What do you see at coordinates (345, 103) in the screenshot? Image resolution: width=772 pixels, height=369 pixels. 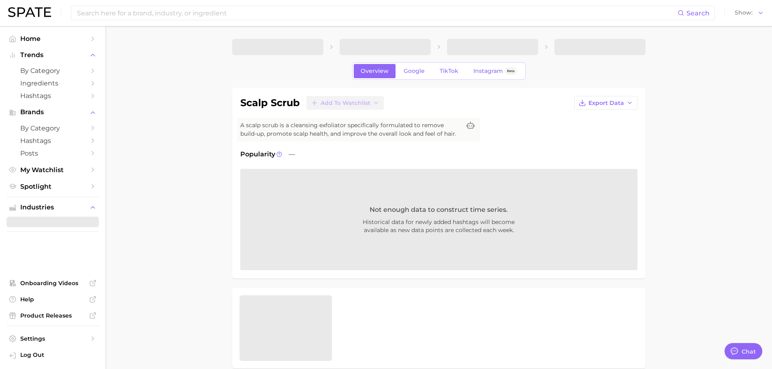 I see `button: Add to Watchlist` at bounding box center [345, 103].